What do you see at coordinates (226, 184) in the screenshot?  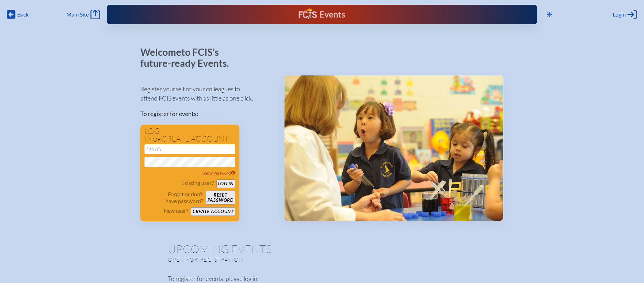 I see `button: Log in` at bounding box center [226, 184].